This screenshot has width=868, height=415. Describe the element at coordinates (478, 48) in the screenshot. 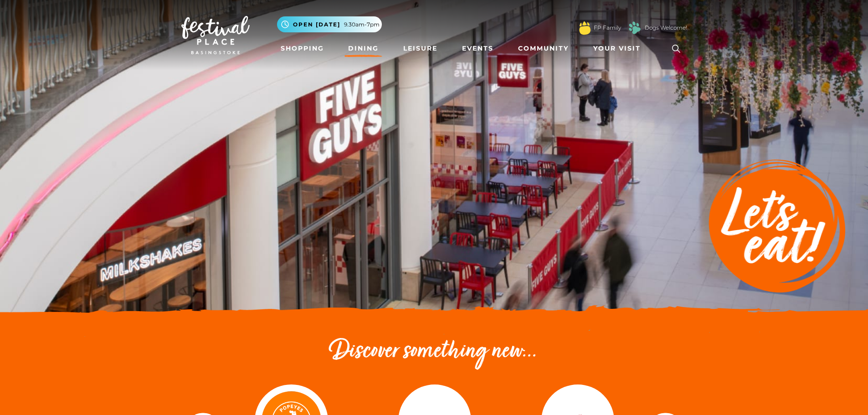

I see `a: Events` at that location.